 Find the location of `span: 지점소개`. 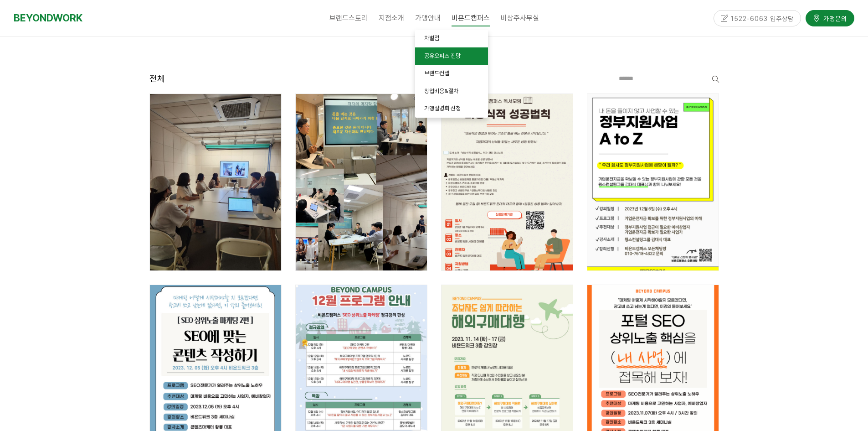

span: 지점소개 is located at coordinates (391, 18).